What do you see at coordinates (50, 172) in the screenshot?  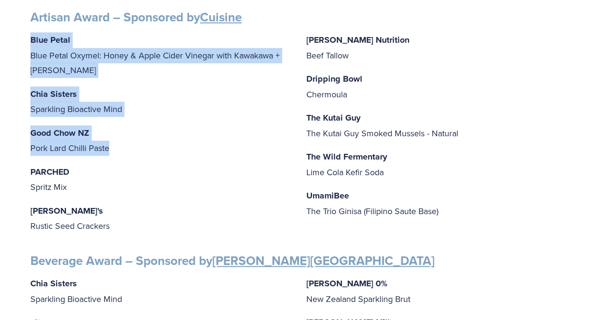 I see `strong: PARCHED` at bounding box center [50, 172].